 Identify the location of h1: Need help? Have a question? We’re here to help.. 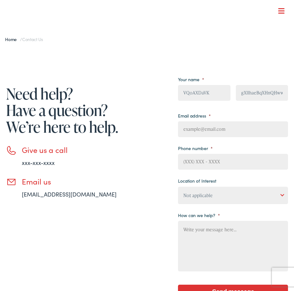
(76, 110).